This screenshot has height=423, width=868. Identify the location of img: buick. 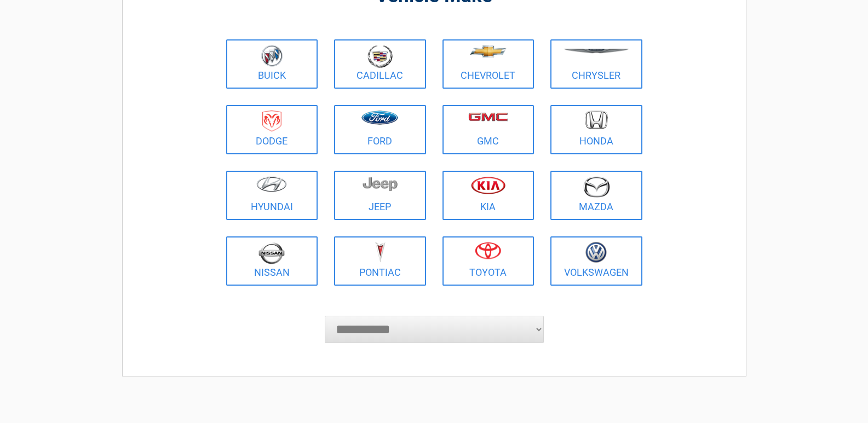
(272, 56).